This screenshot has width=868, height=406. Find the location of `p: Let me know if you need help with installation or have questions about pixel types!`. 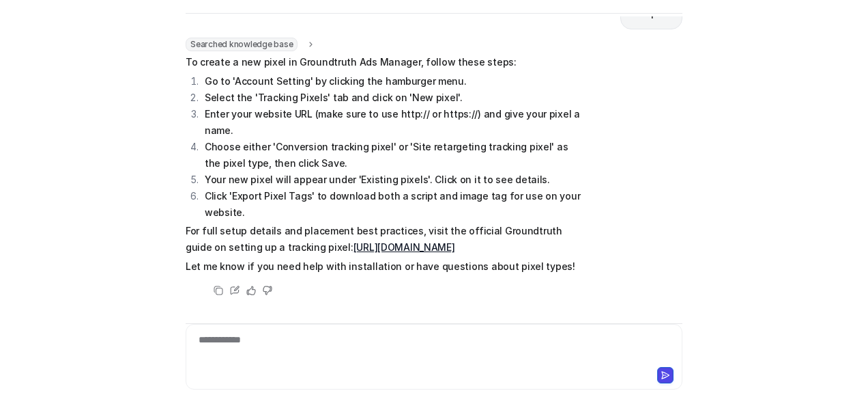

p: Let me know if you need help with installation or have questions about pixel types! is located at coordinates (385, 266).